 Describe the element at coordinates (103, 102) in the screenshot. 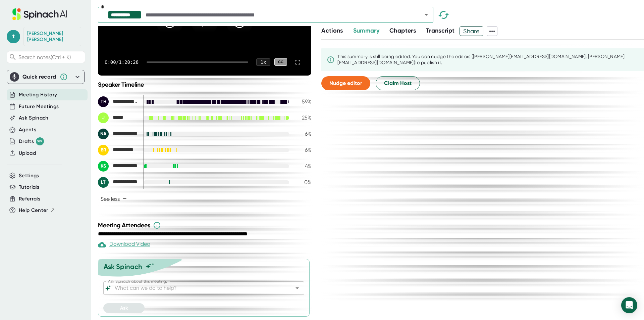

I see `div: TH` at that location.